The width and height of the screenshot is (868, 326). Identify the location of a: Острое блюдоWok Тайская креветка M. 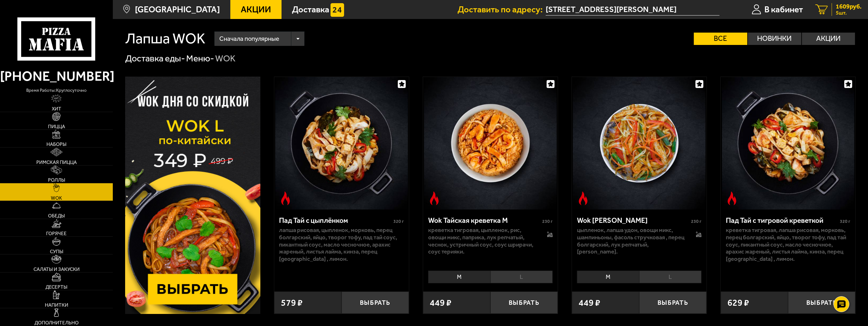
(490, 143).